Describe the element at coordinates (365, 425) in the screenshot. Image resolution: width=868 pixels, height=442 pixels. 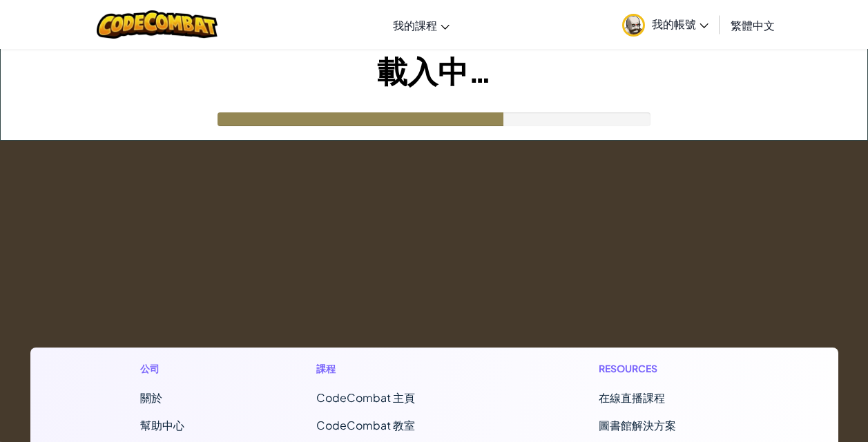
I see `a: CodeCombat 教室` at that location.